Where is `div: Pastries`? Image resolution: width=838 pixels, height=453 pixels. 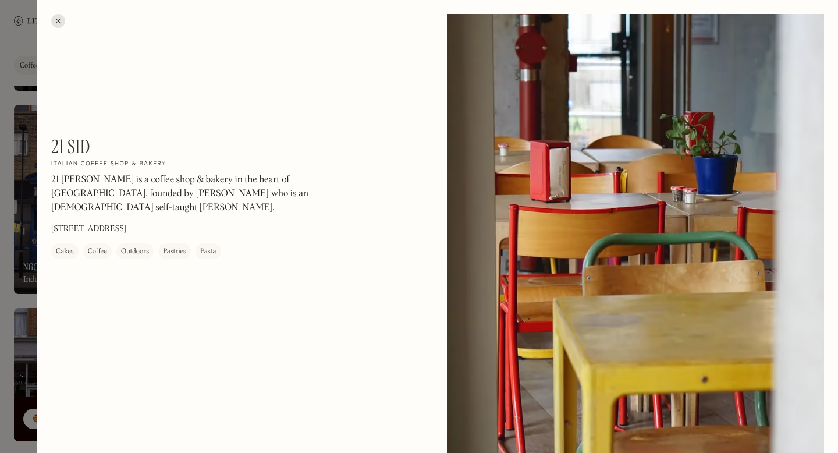
div: Pastries is located at coordinates (175, 252).